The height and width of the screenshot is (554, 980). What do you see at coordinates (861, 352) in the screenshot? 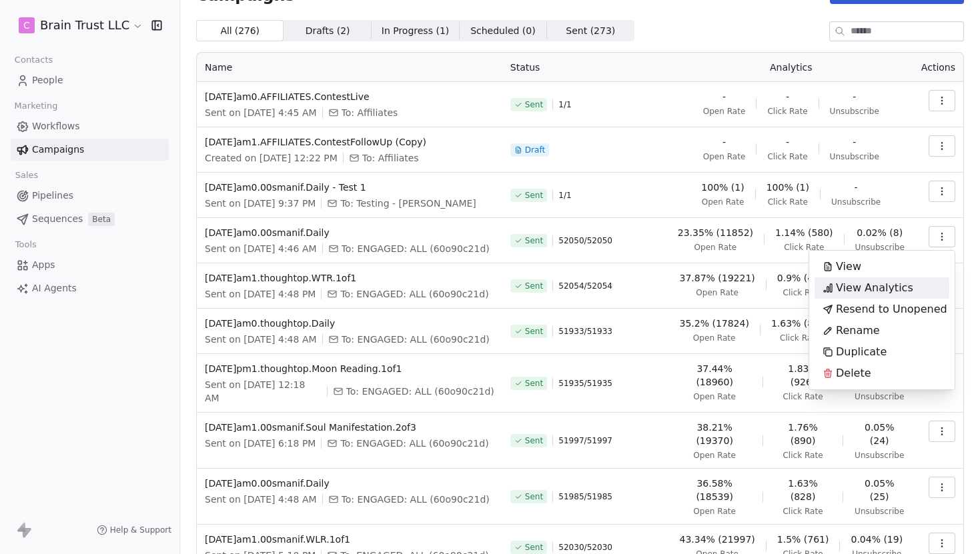
I see `span: Duplicate` at bounding box center [861, 352].